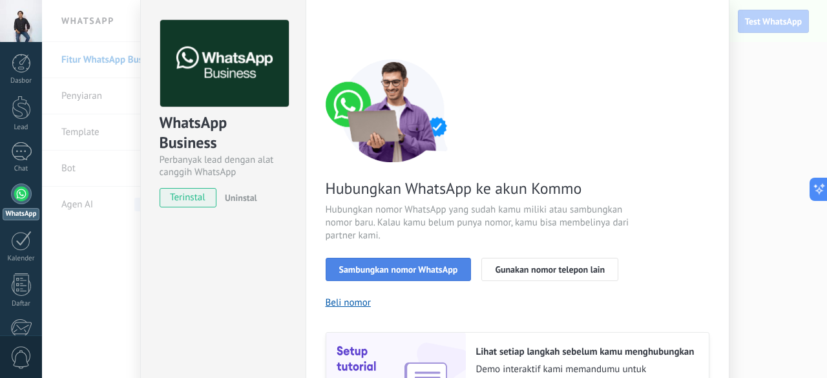  What do you see at coordinates (348, 302) in the screenshot?
I see `button: Beli nomor` at bounding box center [348, 302].